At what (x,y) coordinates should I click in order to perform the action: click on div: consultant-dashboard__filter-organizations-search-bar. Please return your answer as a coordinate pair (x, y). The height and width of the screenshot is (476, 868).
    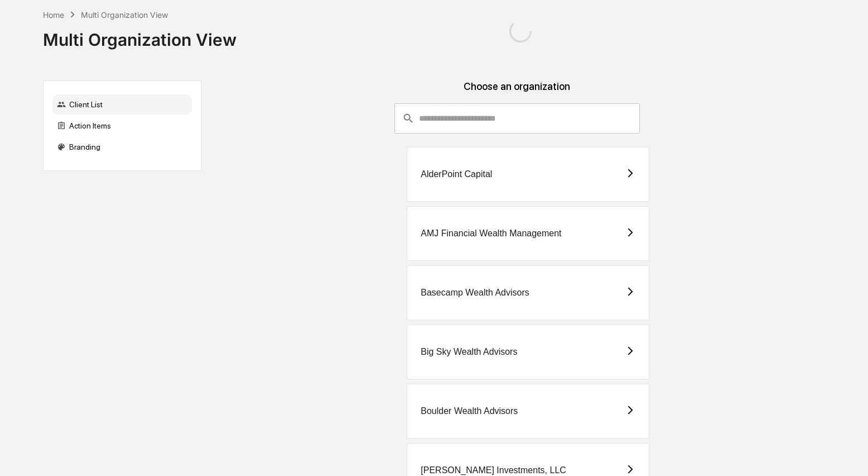
    Looking at the image, I should click on (518, 118).